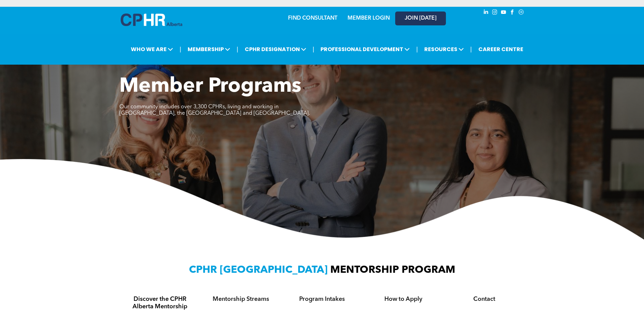 This screenshot has height=311, width=644. What do you see at coordinates (322, 299) in the screenshot?
I see `h4: Program Intakes` at bounding box center [322, 299].